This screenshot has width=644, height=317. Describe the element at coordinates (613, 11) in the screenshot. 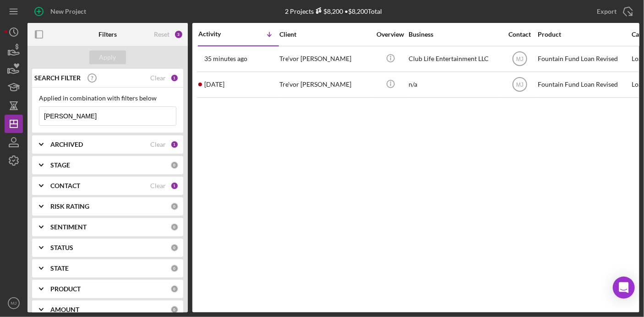

I see `button: Export` at that location.